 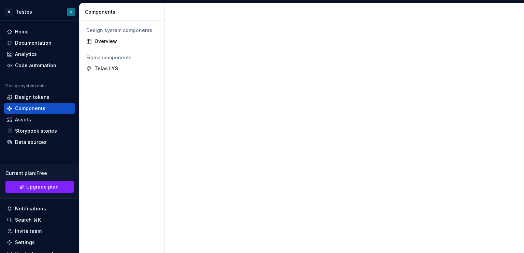 What do you see at coordinates (40, 142) in the screenshot?
I see `a: Data sources` at bounding box center [40, 142].